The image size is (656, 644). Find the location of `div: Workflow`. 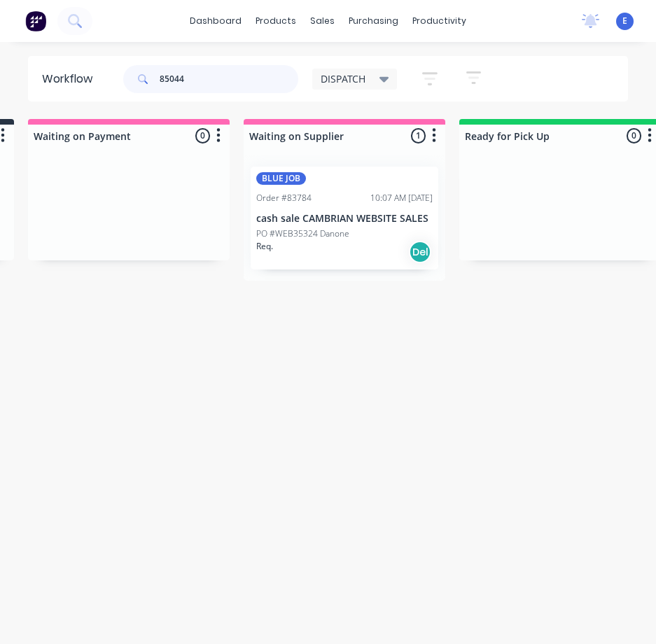

div: Workflow is located at coordinates (71, 79).